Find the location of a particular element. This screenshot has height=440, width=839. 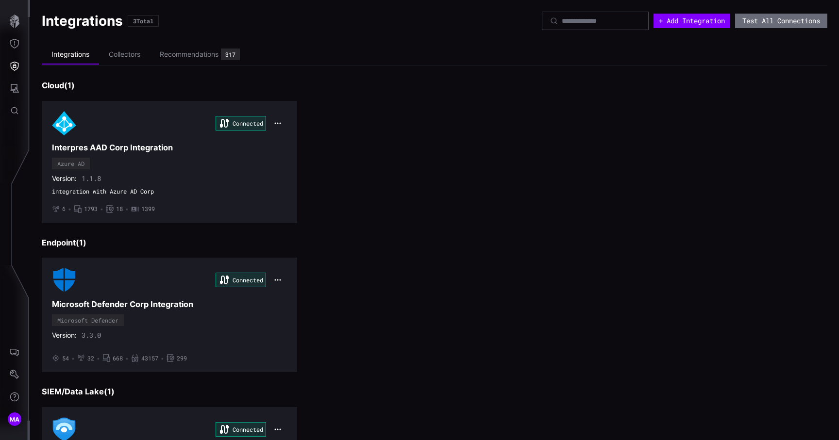

span: 1793 is located at coordinates (91, 209).